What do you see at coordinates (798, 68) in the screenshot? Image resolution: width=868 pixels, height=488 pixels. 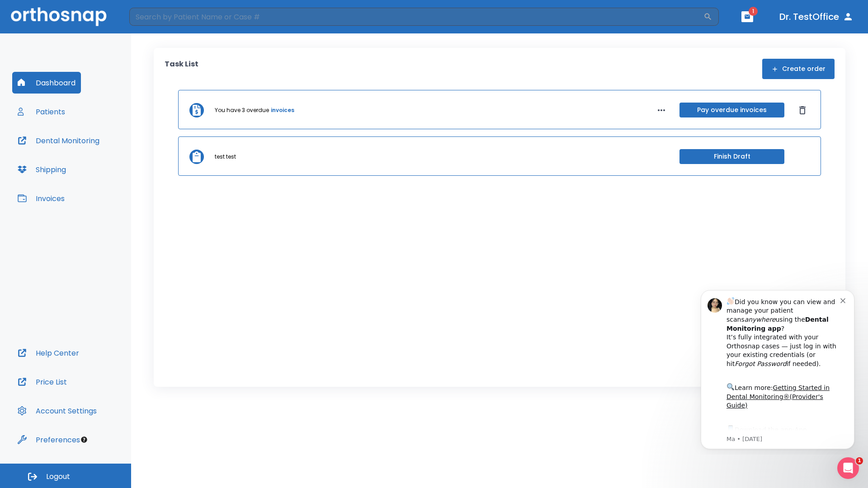 I see `button: Create order` at bounding box center [798, 68].